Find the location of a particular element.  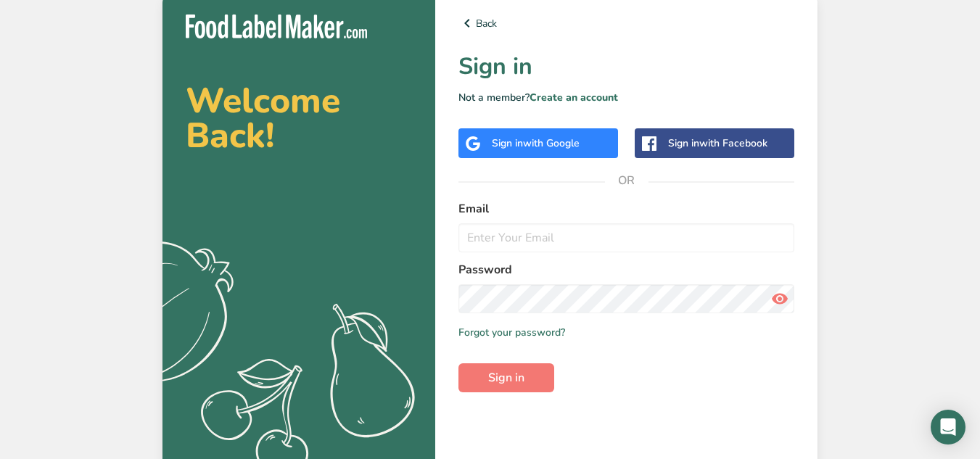

label: Password is located at coordinates (626, 270).